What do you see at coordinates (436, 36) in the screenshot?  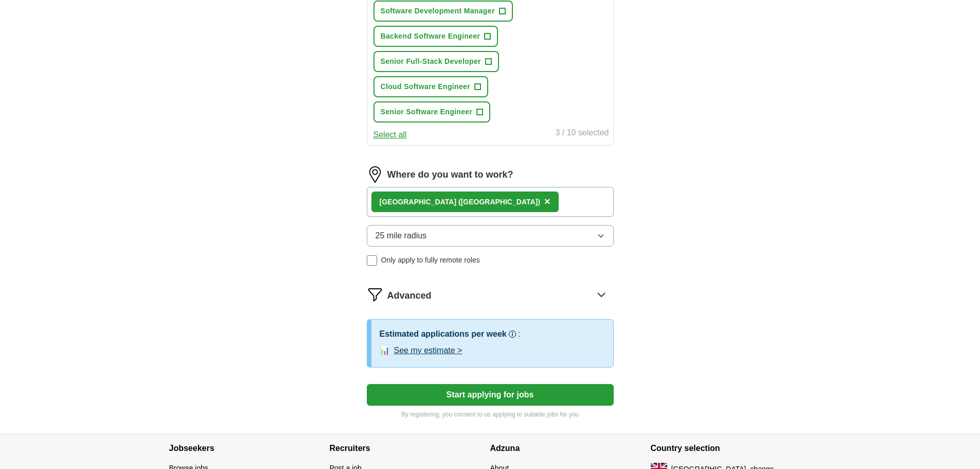 I see `button: Backend Software Engineer` at bounding box center [436, 36].